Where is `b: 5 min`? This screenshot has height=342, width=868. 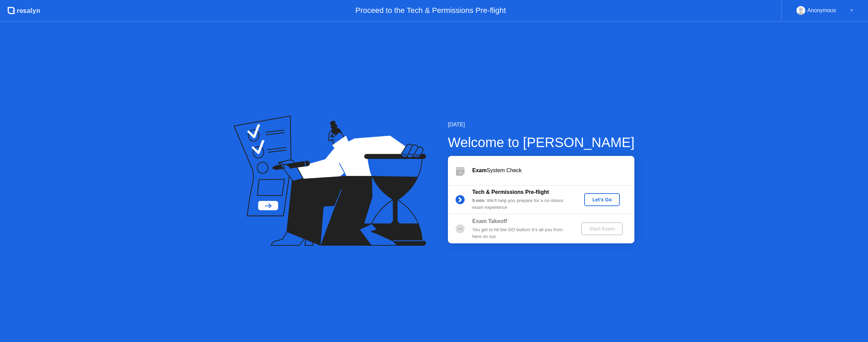 b: 5 min is located at coordinates (479, 200).